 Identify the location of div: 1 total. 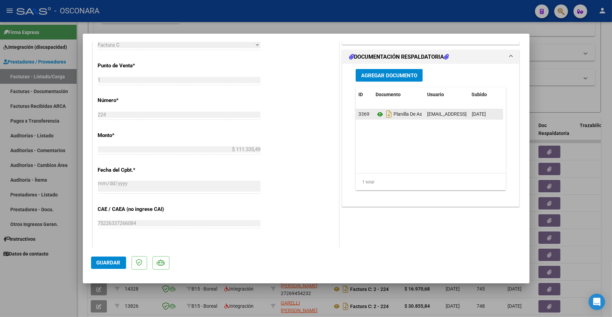
(431, 182).